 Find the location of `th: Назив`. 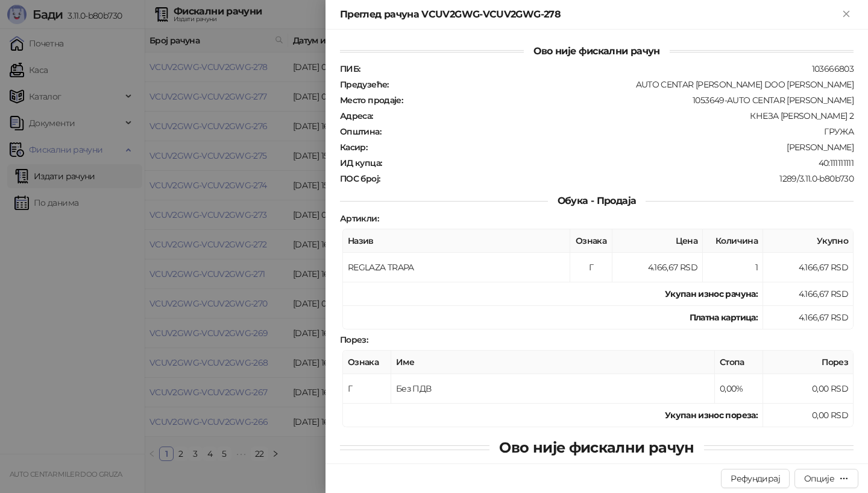

th: Назив is located at coordinates (457, 240).